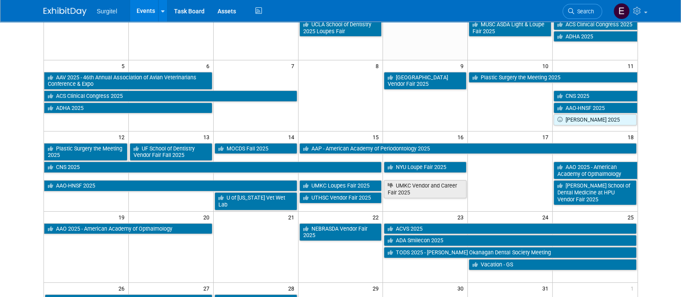 The height and width of the screenshot is (297, 681). Describe the element at coordinates (621, 11) in the screenshot. I see `img: Event Coordinator` at that location.